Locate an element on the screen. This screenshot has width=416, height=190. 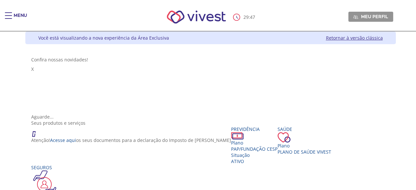
img: Meu perfil is located at coordinates (356, 17).